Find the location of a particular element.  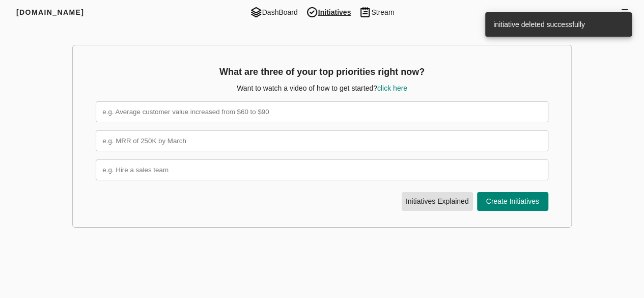

input: e.g. Average customer value increased from $60 to $90 is located at coordinates (322, 112).